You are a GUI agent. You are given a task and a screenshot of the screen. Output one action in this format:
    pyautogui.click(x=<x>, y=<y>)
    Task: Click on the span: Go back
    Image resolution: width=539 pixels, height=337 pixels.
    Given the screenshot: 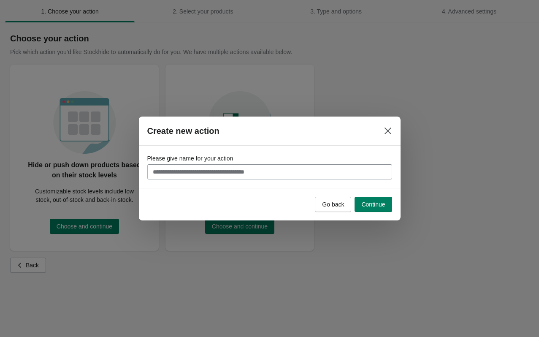 What is the action you would take?
    pyautogui.click(x=333, y=204)
    